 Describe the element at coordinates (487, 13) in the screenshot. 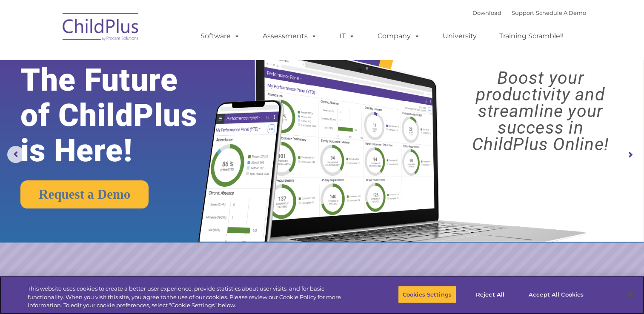

I see `a: Download` at that location.